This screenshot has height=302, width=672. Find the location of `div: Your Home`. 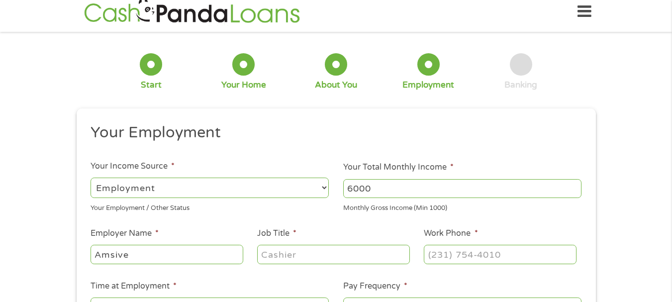

div: Your Home is located at coordinates (244, 85).